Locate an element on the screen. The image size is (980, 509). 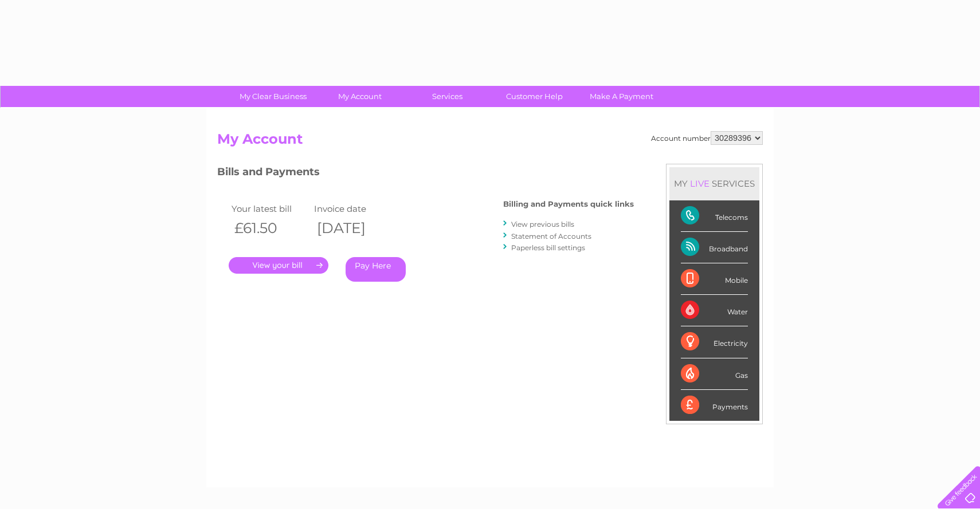
h4: Billing and Payments quick links is located at coordinates (569, 203).